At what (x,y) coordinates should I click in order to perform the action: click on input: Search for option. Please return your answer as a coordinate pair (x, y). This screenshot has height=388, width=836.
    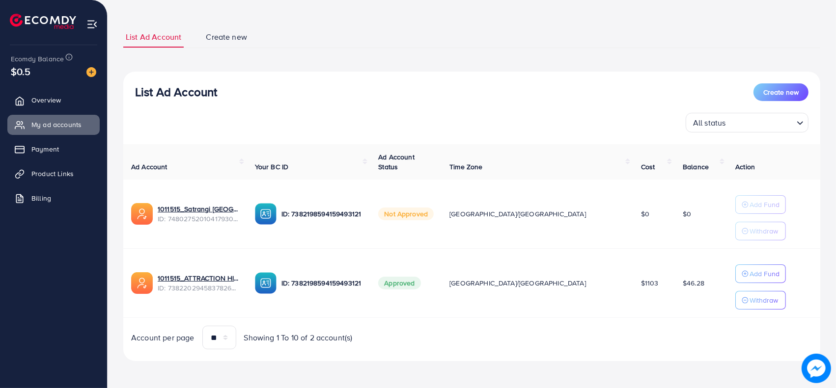
    Looking at the image, I should click on (761, 122).